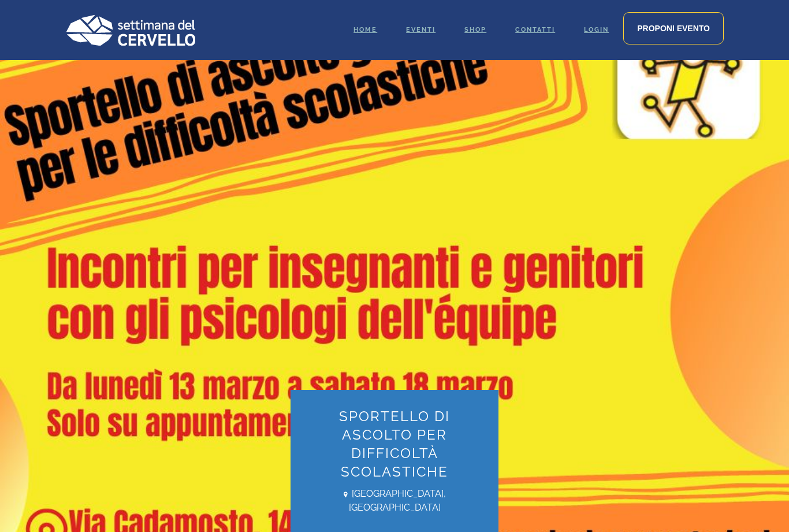 Image resolution: width=789 pixels, height=532 pixels. I want to click on a: Proponi evento, so click(673, 28).